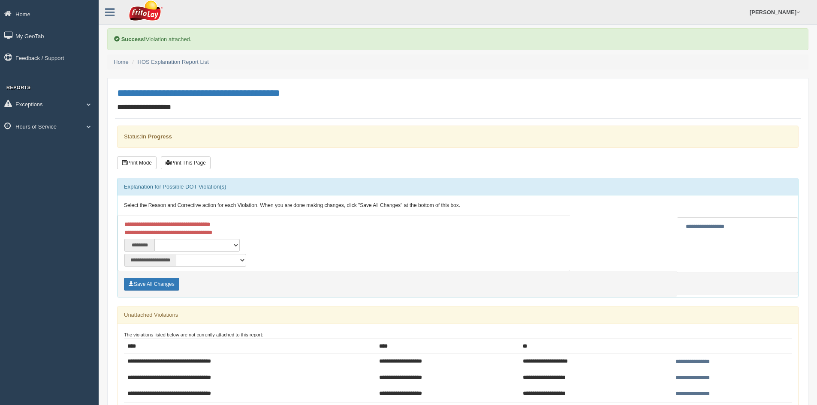  I want to click on a: HOS Explanation Report List, so click(173, 62).